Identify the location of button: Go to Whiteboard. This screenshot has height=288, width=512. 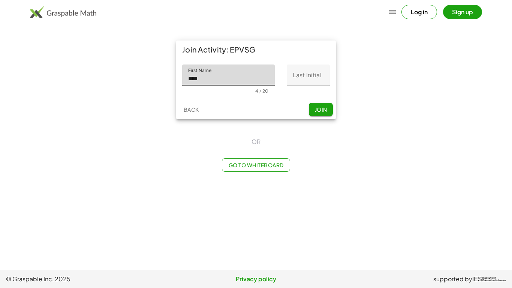
(256, 165).